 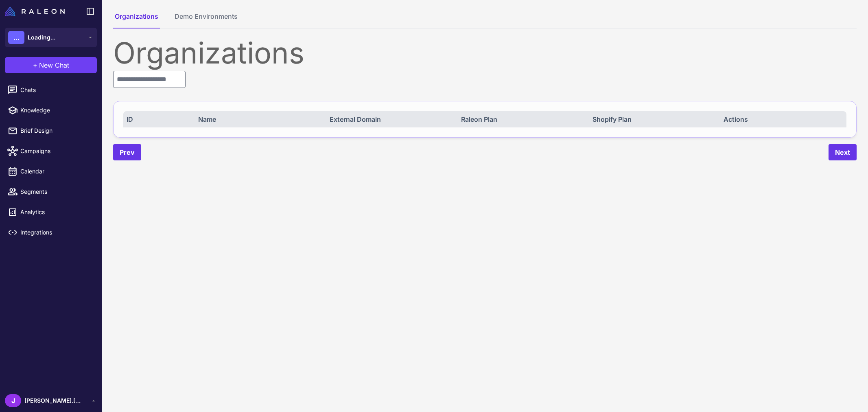 What do you see at coordinates (54, 66) in the screenshot?
I see `span: New Chat` at bounding box center [54, 66].